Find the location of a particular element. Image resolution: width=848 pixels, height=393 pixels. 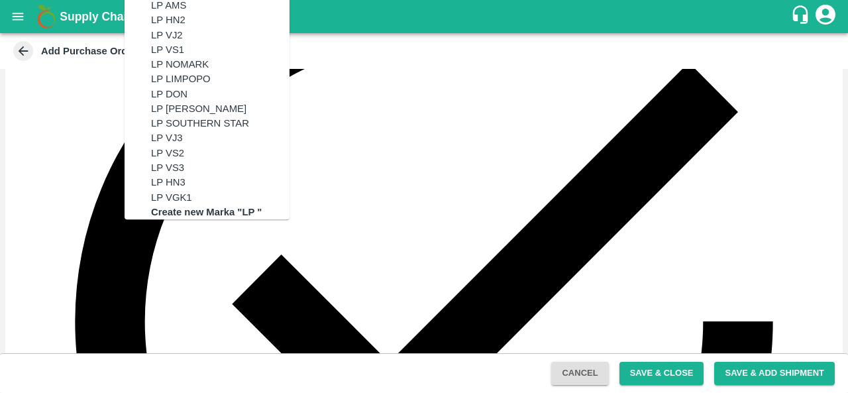

b: Create new Marka "LP " is located at coordinates (206, 212).